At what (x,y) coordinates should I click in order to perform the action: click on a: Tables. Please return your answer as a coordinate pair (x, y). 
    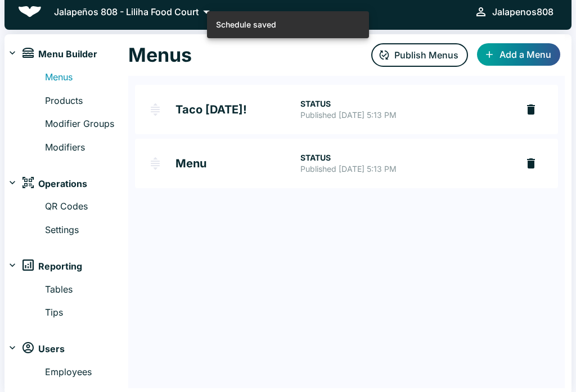
    Looking at the image, I should click on (86, 290).